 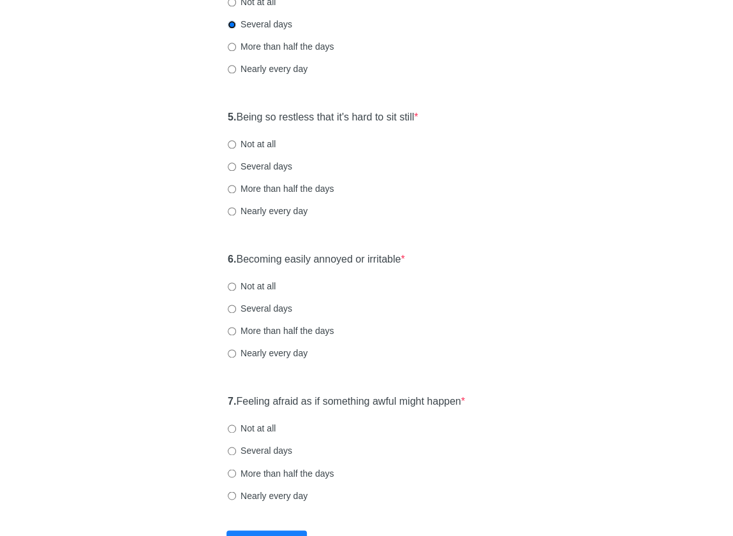 What do you see at coordinates (232, 259) in the screenshot?
I see `strong: 6.` at bounding box center [232, 259].